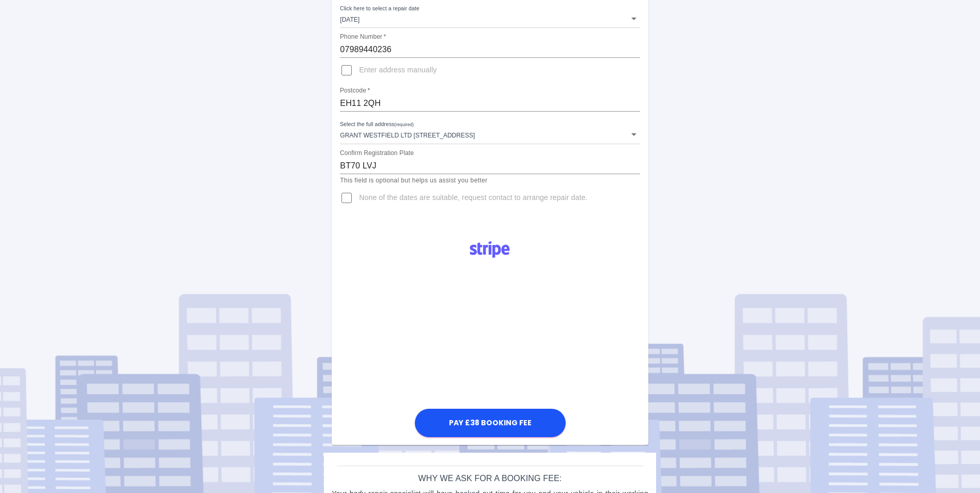  Describe the element at coordinates (489, 478) in the screenshot. I see `h6: Why we ask for a booking fee:` at that location.